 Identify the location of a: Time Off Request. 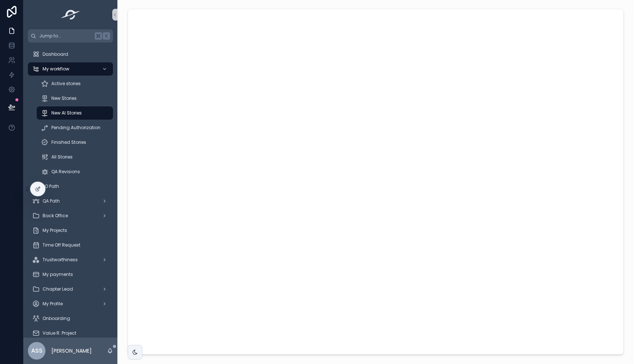
(70, 245).